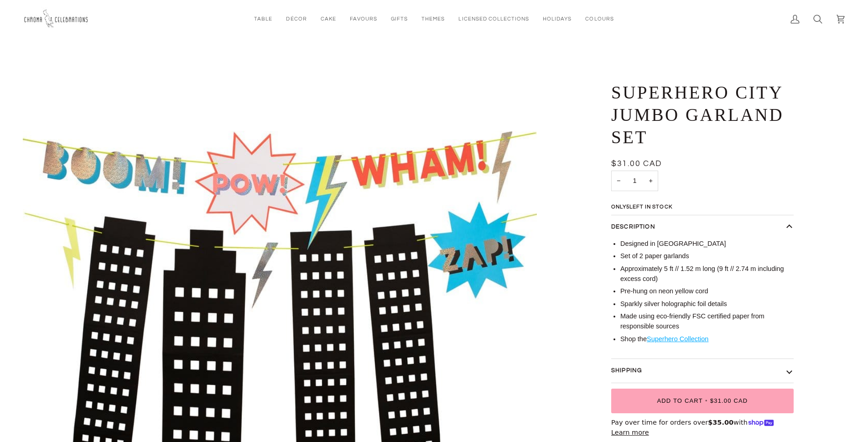 The image size is (868, 442). What do you see at coordinates (296, 19) in the screenshot?
I see `span: Décor` at bounding box center [296, 19].